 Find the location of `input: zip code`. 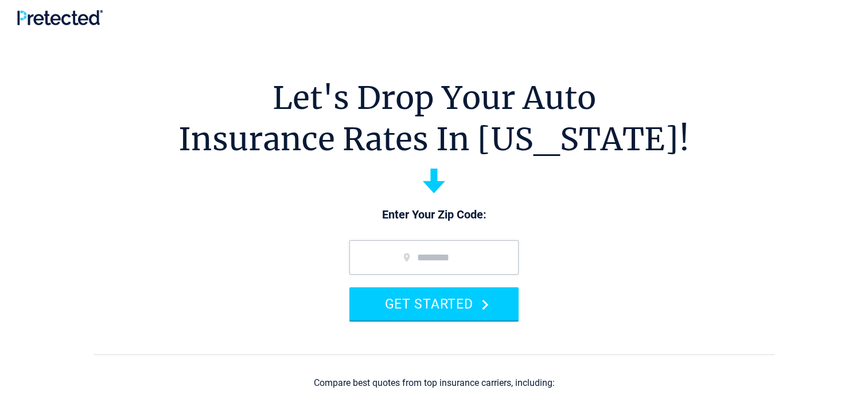

input: zip code is located at coordinates (434, 257).